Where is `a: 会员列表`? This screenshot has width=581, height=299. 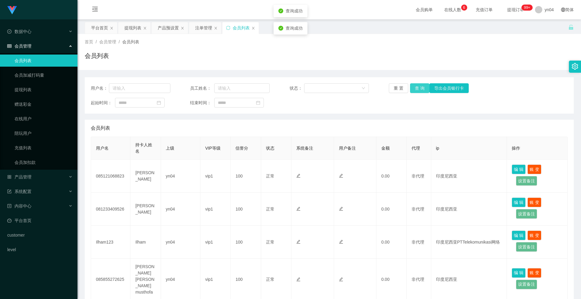
a: 会员列表 is located at coordinates (44, 61).